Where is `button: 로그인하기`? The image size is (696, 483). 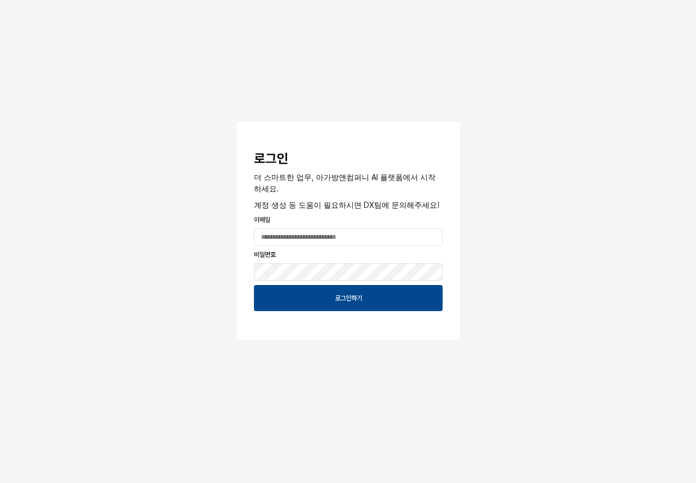
button: 로그인하기 is located at coordinates (348, 298).